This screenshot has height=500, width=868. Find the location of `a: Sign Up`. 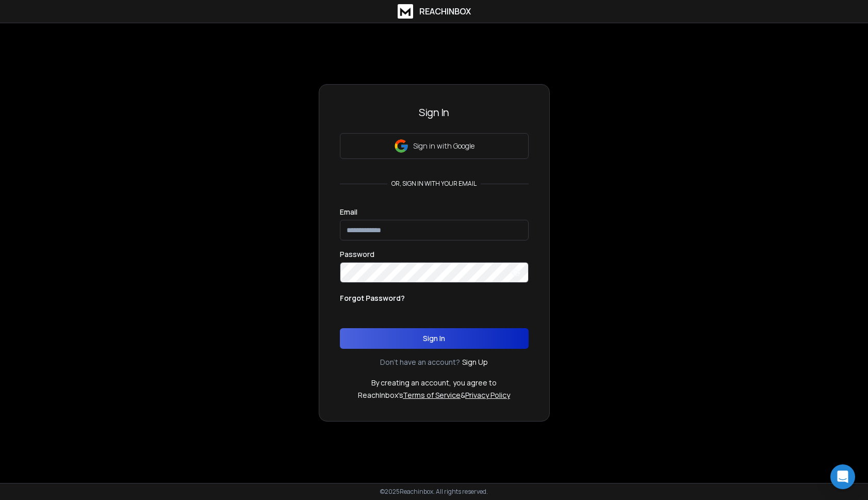

a: Sign Up is located at coordinates (475, 362).